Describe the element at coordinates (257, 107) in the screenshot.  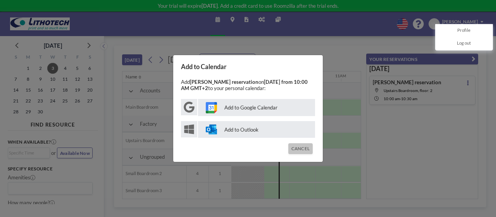
I see `p: Add to Google Calendar` at that location.